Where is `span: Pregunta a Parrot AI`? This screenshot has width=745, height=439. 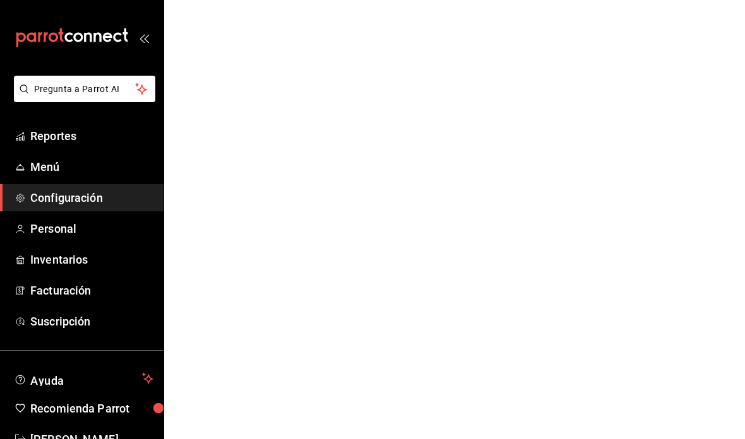
span: Pregunta a Parrot AI is located at coordinates (85, 89).